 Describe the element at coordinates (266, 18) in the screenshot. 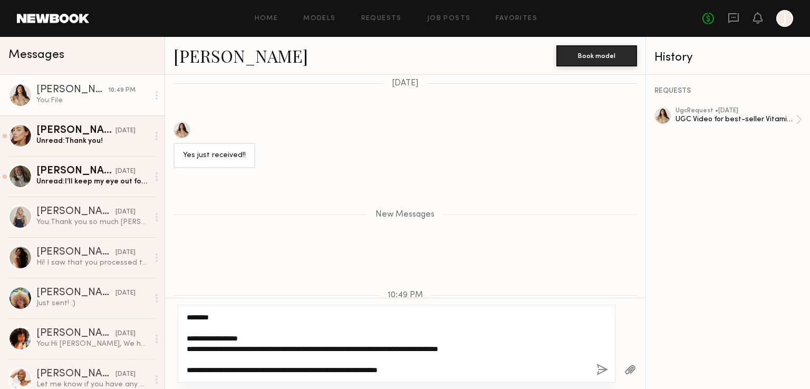

I see `a: Home` at that location.